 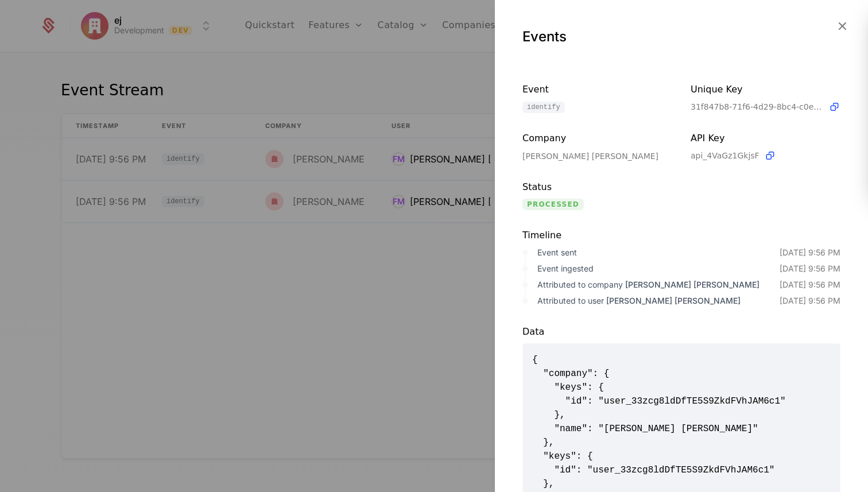 I want to click on div: Event ingested, so click(x=658, y=269).